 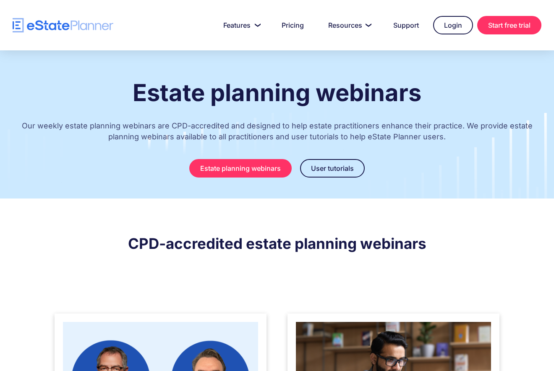 What do you see at coordinates (292, 25) in the screenshot?
I see `a: Pricing` at bounding box center [292, 25].